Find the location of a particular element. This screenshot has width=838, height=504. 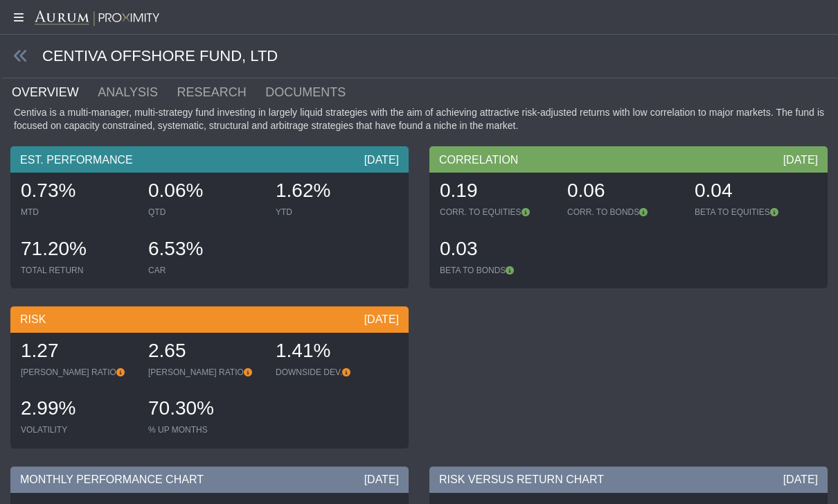

div: MONTHLY PERFORMANCE CHART is located at coordinates (209, 479).